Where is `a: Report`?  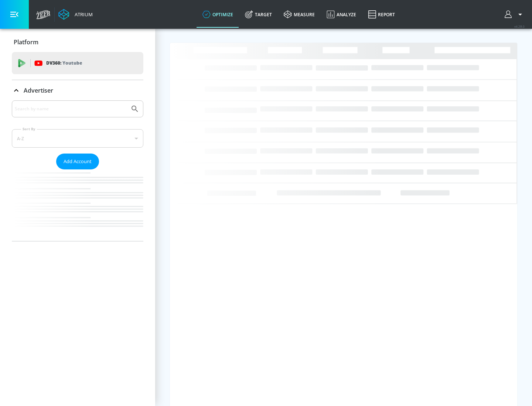
a: Report is located at coordinates (381, 14).